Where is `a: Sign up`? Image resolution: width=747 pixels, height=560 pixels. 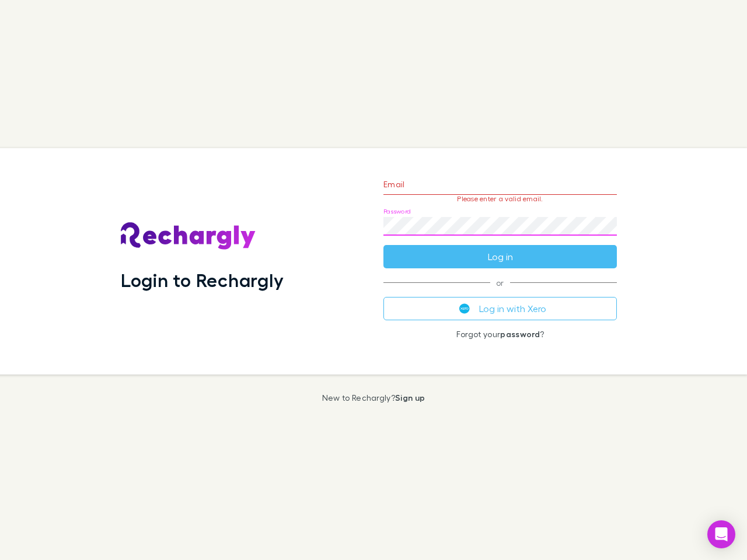 a: Sign up is located at coordinates (410, 397).